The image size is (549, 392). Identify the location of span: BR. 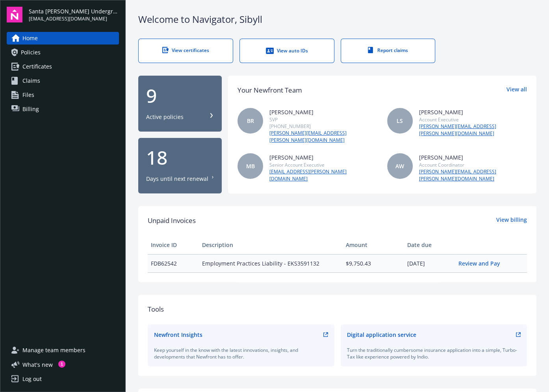
(250, 120).